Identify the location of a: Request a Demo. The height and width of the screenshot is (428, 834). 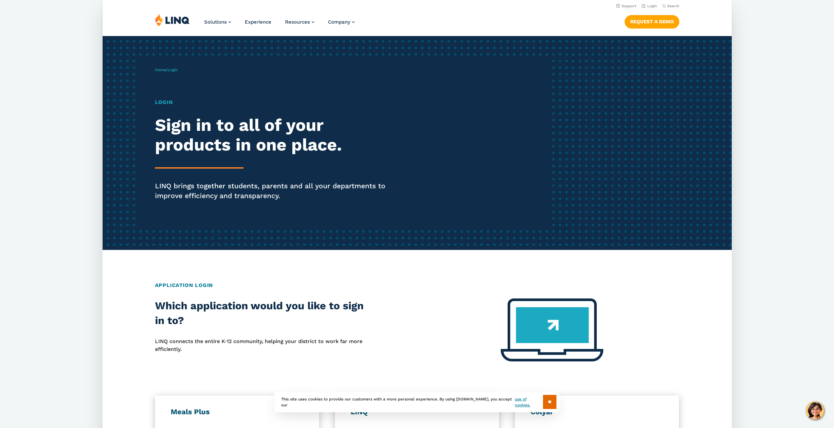
(651, 22).